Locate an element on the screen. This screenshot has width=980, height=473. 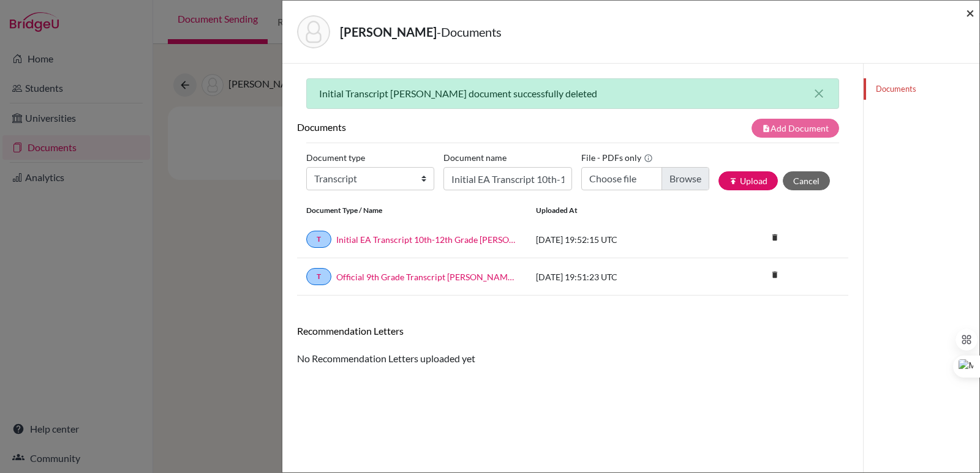
button: publishUpload is located at coordinates (748, 181).